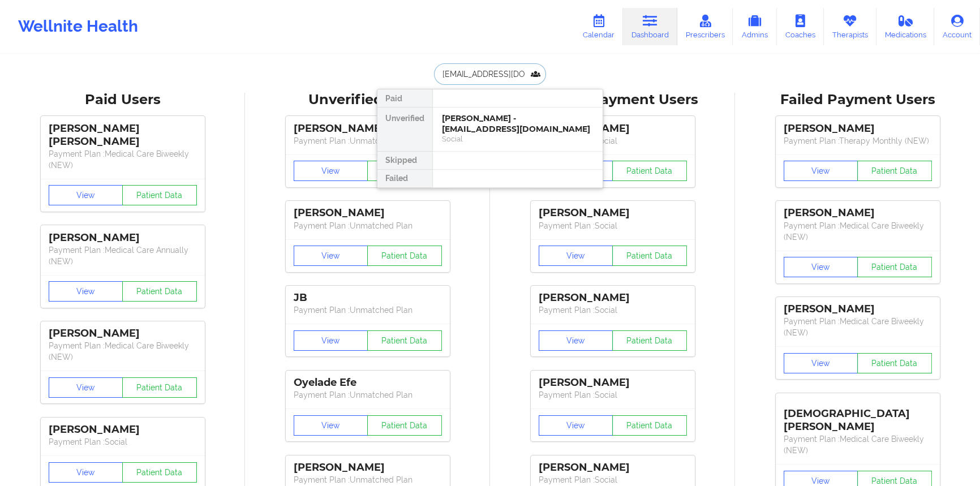  I want to click on a: Account, so click(956, 27).